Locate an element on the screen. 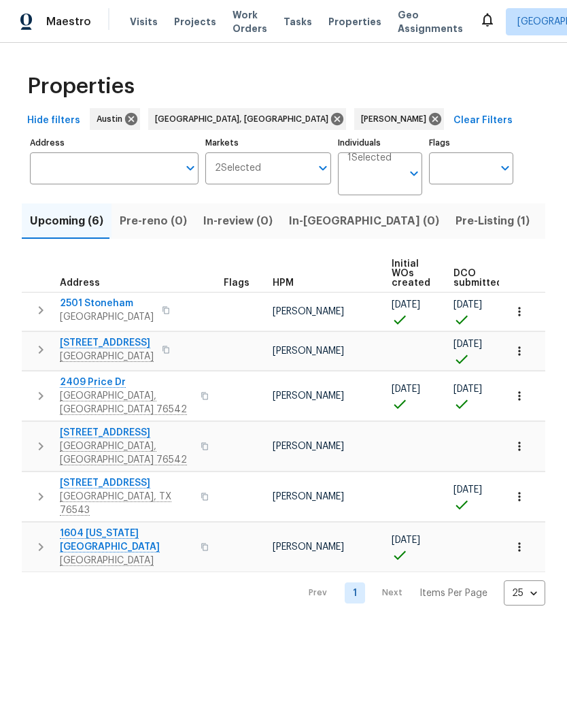 This screenshot has width=567, height=728. span: Initial WOs created is located at coordinates (411, 273).